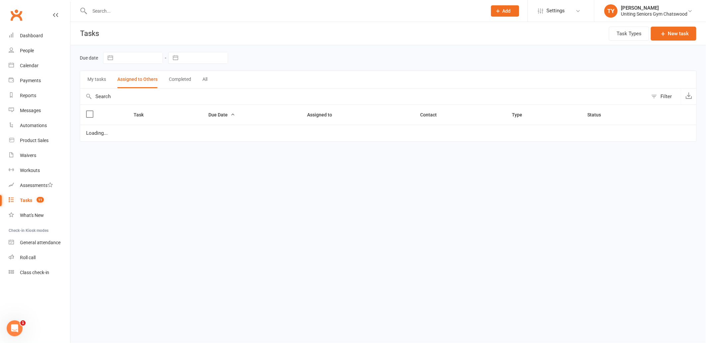 The width and height of the screenshot is (706, 343). Describe the element at coordinates (323, 115) in the screenshot. I see `button: Assigned to` at that location.